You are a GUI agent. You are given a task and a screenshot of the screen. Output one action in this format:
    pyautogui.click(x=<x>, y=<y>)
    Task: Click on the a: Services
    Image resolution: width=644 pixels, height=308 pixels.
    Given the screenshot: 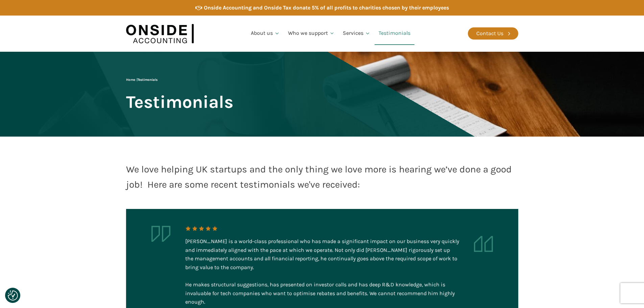 What is the action you would take?
    pyautogui.click(x=357, y=33)
    